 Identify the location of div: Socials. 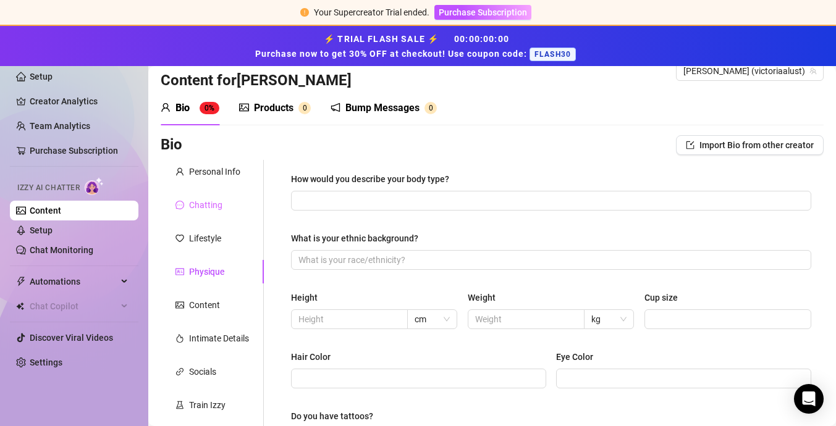
(203, 372).